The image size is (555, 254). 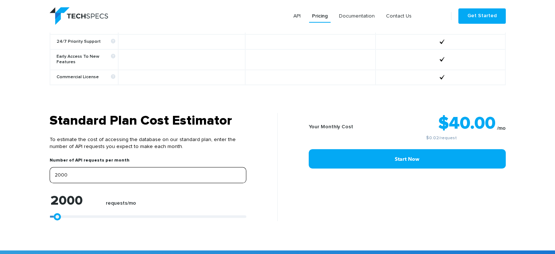 I want to click on a: Contact Us, so click(x=399, y=16).